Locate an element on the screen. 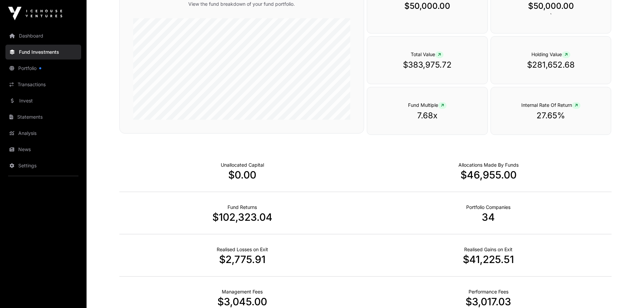  a: Settings is located at coordinates (43, 166).